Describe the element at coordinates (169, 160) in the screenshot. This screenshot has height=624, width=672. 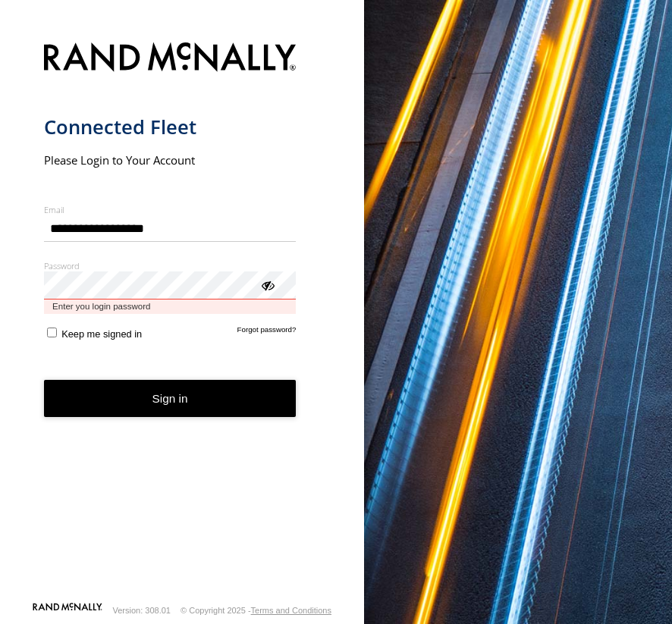
I see `h2: Please Login to Your Account` at that location.